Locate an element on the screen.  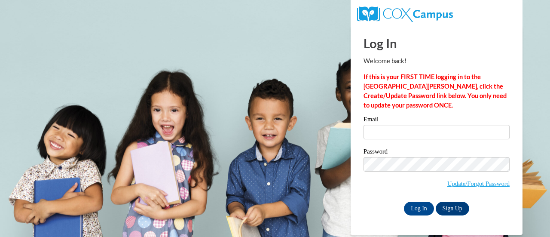
a: Sign Up is located at coordinates (452, 208).